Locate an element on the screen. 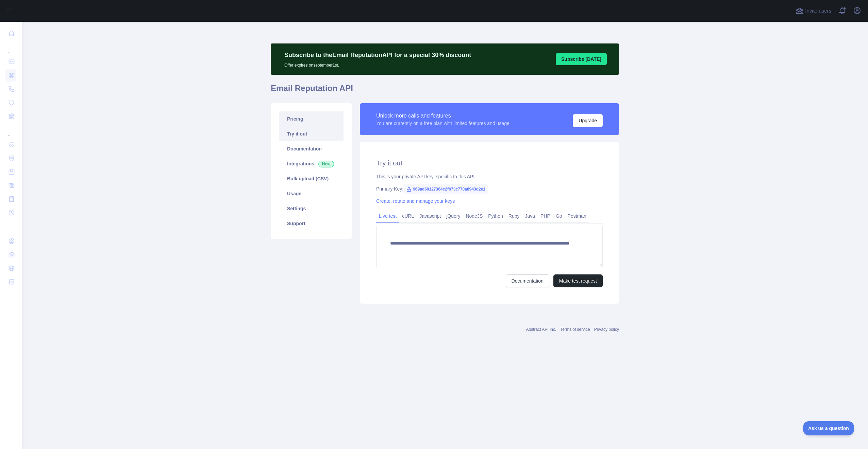  p: Subscribe to the Email Reputation API for a special 30 % discount is located at coordinates (378, 56).